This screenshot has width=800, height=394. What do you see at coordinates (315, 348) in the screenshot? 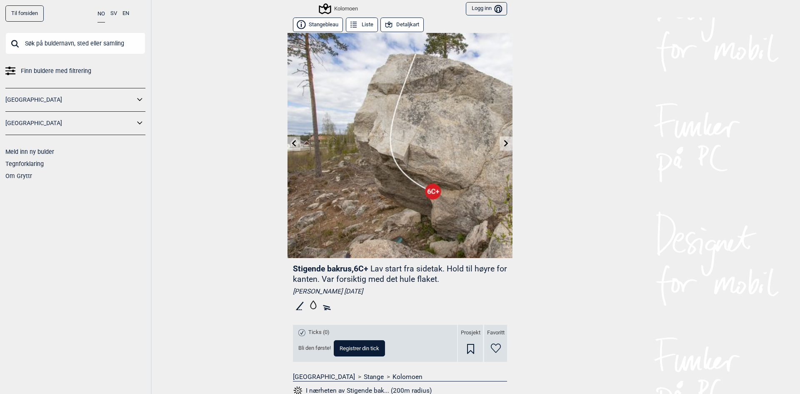
I see `span: Bli den første!` at bounding box center [315, 348].